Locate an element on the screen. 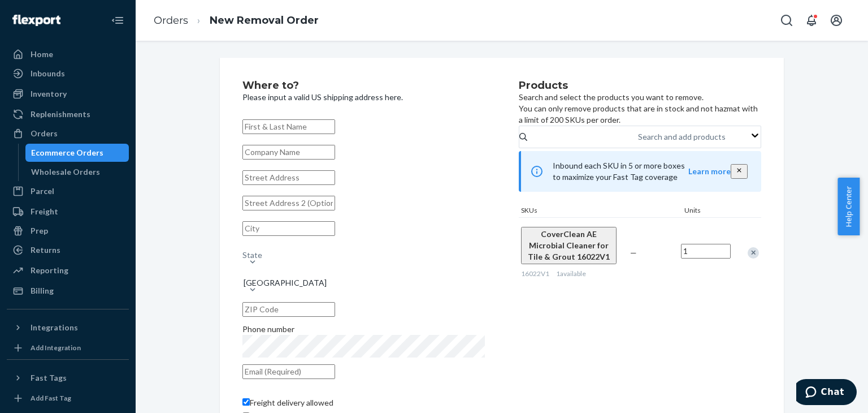 This screenshot has height=413, width=868. button: Open Search Box is located at coordinates (787, 20).